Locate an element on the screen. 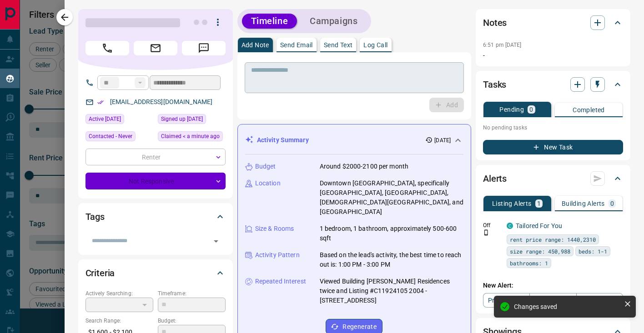 This screenshot has width=644, height=333. div: Sun Jan 26 2025 is located at coordinates (119, 121).